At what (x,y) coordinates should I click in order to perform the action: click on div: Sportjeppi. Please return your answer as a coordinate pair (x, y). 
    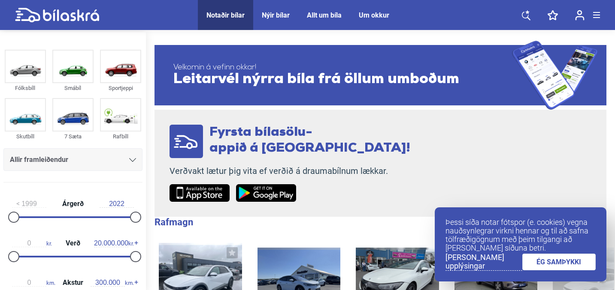
    Looking at the image, I should click on (121, 88).